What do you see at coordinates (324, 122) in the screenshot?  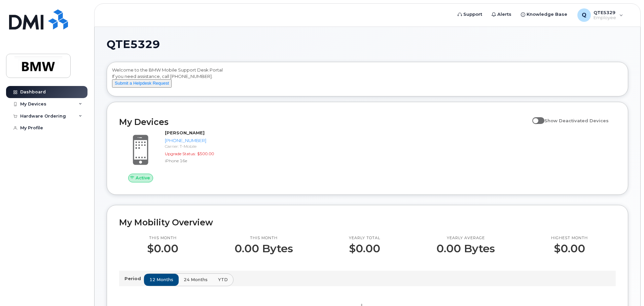 I see `h2: My Devices` at bounding box center [324, 122].